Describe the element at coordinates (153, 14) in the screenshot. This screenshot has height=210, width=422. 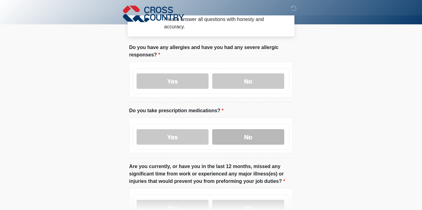
I see `img: Cross Country Logo` at that location.